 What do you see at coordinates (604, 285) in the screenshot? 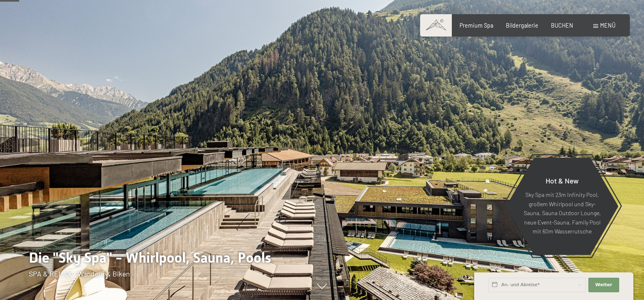
I see `span: Weiter` at bounding box center [604, 285].